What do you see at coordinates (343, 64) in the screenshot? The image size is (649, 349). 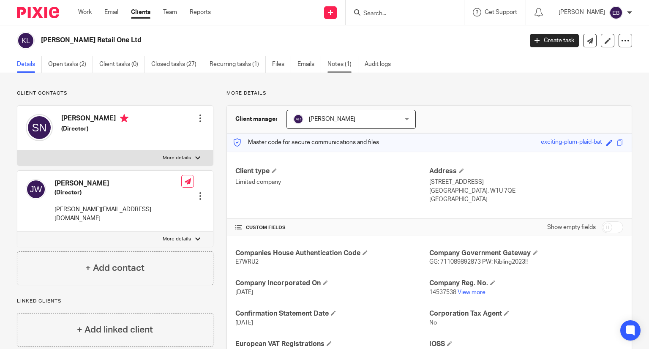 I see `a: Notes (1)` at bounding box center [343, 64].